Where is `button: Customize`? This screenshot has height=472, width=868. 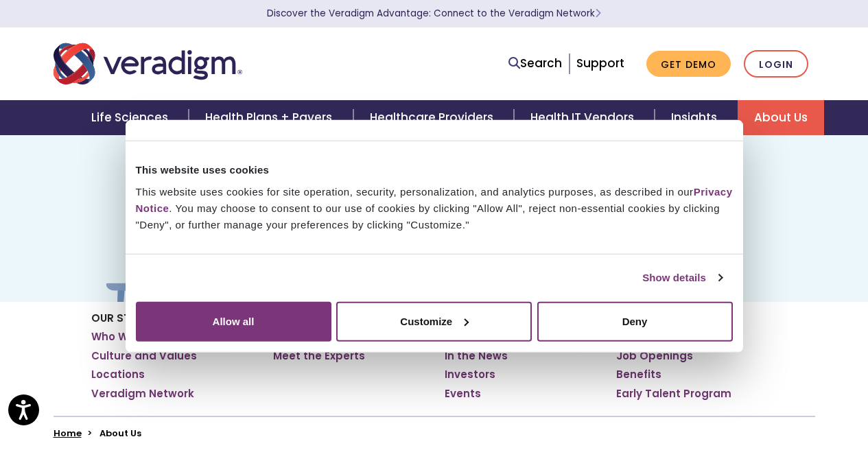 button: Customize is located at coordinates (434, 321).